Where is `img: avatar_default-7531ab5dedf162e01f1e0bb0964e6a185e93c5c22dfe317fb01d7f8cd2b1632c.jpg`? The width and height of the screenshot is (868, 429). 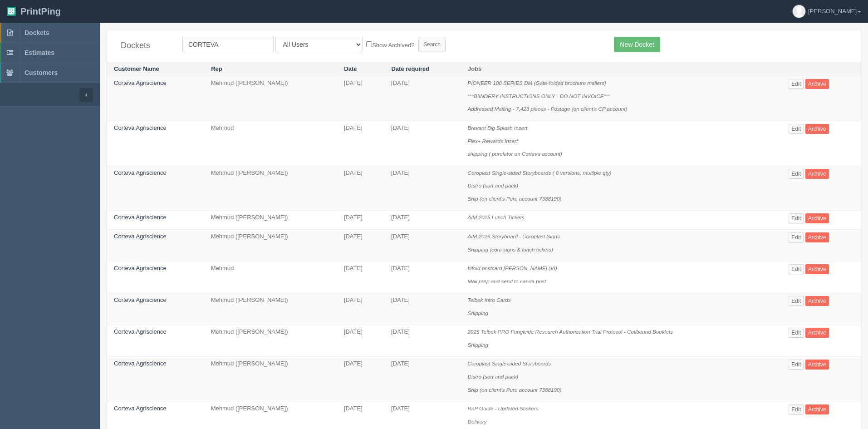 img: avatar_default-7531ab5dedf162e01f1e0bb0964e6a185e93c5c22dfe317fb01d7f8cd2b1632c.jpg is located at coordinates (799, 12).